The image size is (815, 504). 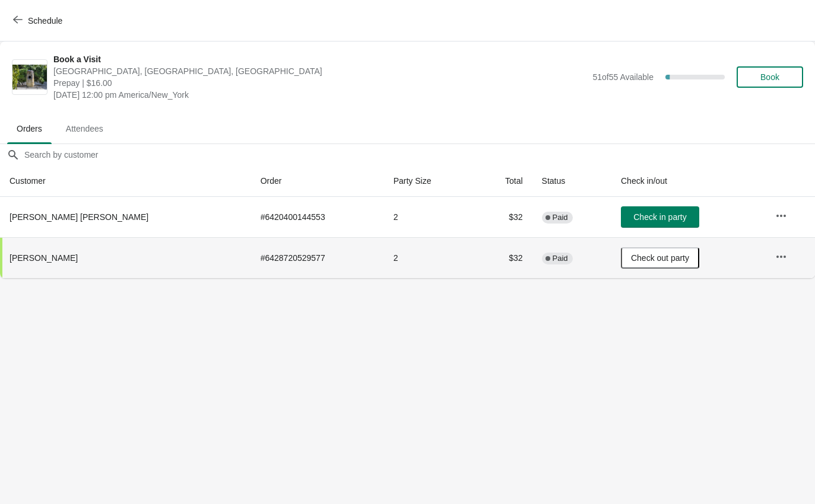 I want to click on span: Book, so click(x=770, y=77).